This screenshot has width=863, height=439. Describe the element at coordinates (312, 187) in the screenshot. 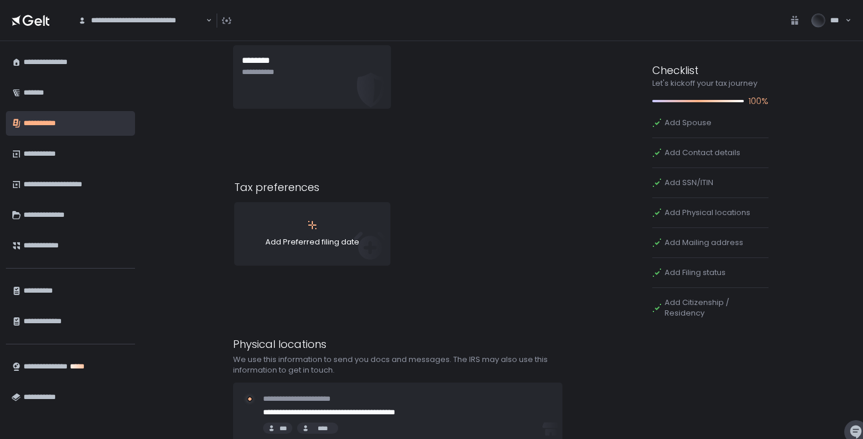

I see `div: Tax preferences` at that location.